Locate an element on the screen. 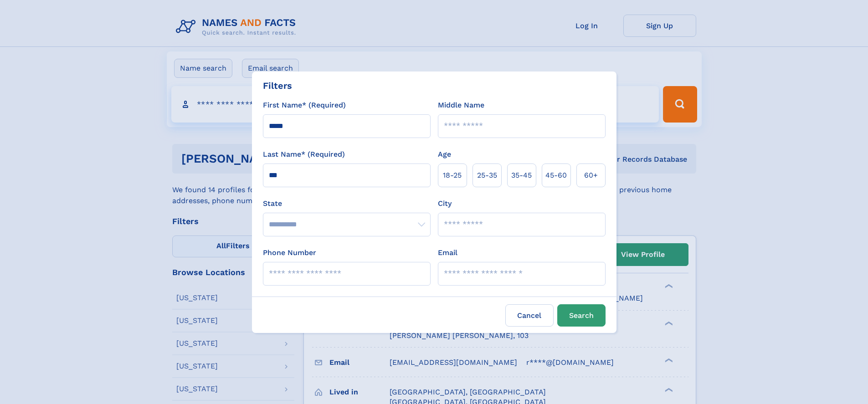  div: Filters is located at coordinates (277, 86).